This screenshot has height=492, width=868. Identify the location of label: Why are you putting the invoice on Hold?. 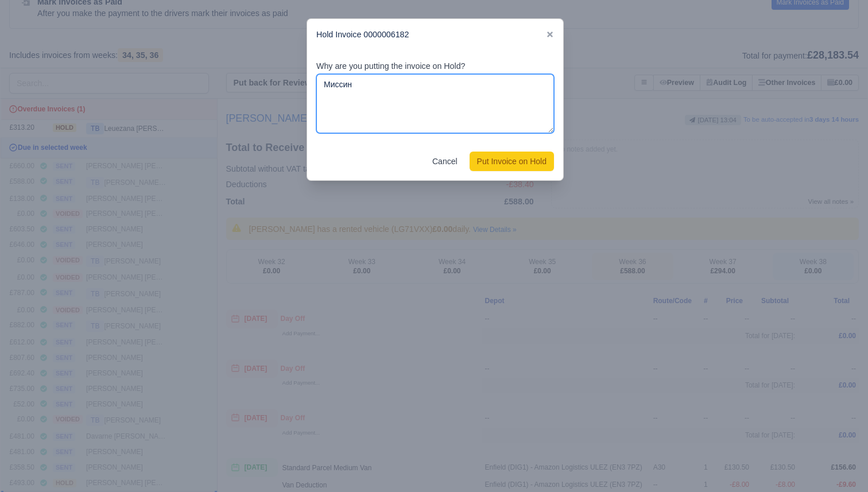
(391, 66).